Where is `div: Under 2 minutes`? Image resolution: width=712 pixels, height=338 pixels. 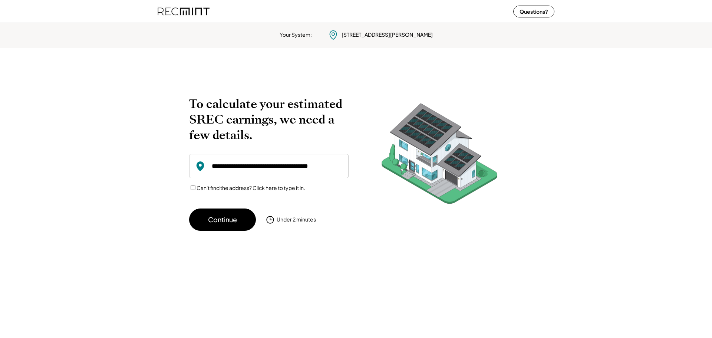 div: Under 2 minutes is located at coordinates (296, 219).